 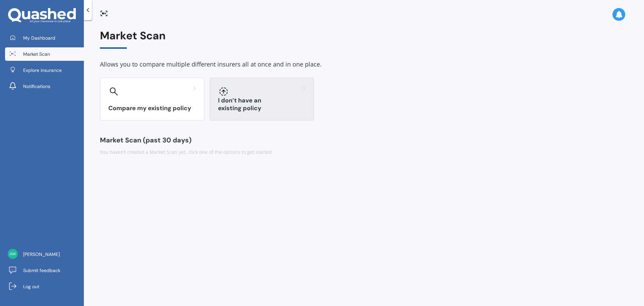 What do you see at coordinates (44, 54) in the screenshot?
I see `a: Market Scan` at bounding box center [44, 54].